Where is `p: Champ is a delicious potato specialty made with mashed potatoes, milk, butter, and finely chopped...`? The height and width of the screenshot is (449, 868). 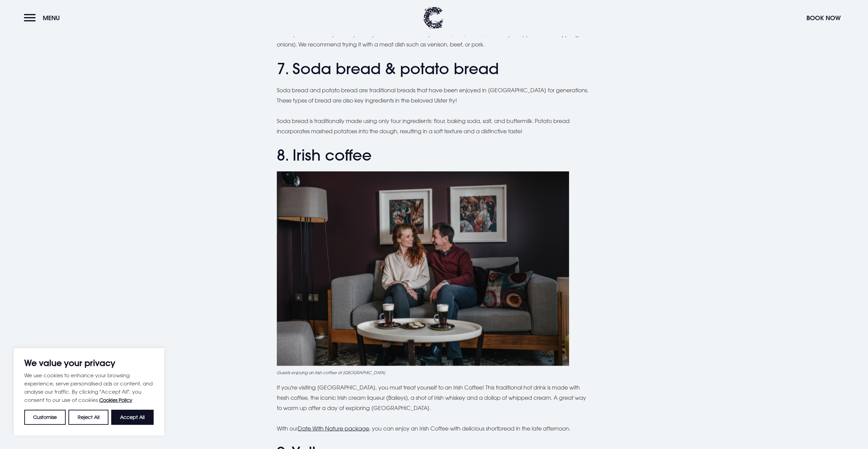
p: Champ is a delicious potato specialty made with mashed potatoes, milk, butter, and finely chopped... is located at coordinates (434, 39).